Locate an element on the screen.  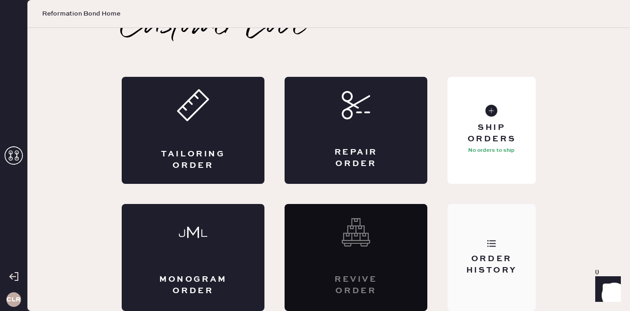
h2: Customer Love is located at coordinates (213, 26).